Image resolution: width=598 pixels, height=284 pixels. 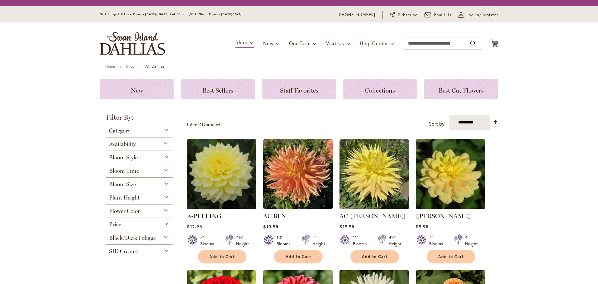 I want to click on span: $12.95, so click(x=194, y=226).